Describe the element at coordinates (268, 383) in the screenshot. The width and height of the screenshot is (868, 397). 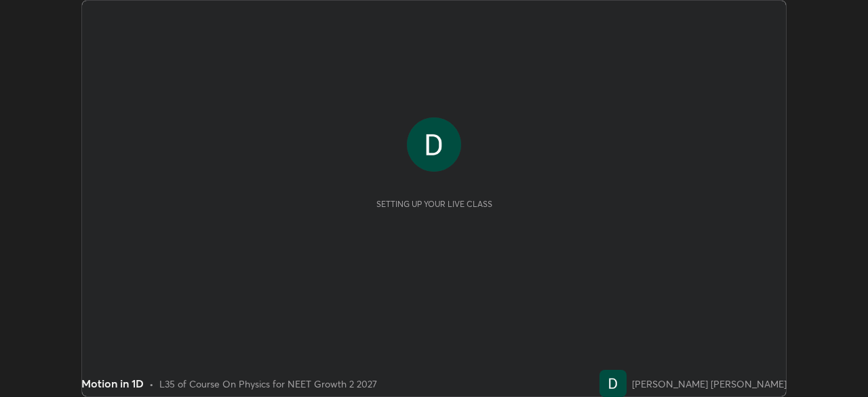
I see `div: L35 of Course On Physics for NEET Growth 2 2027` at that location.